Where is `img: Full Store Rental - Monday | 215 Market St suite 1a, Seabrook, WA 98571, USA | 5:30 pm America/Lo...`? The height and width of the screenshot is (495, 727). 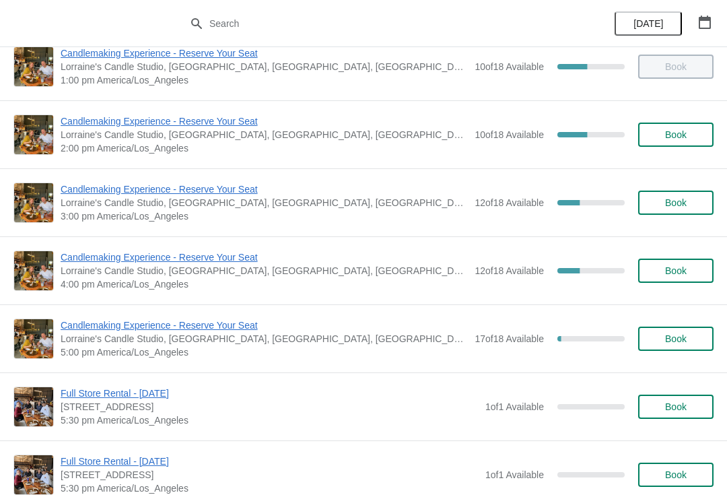
img: Full Store Rental - Monday | 215 Market St suite 1a, Seabrook, WA 98571, USA | 5:30 pm America/Lo... is located at coordinates (34, 407).